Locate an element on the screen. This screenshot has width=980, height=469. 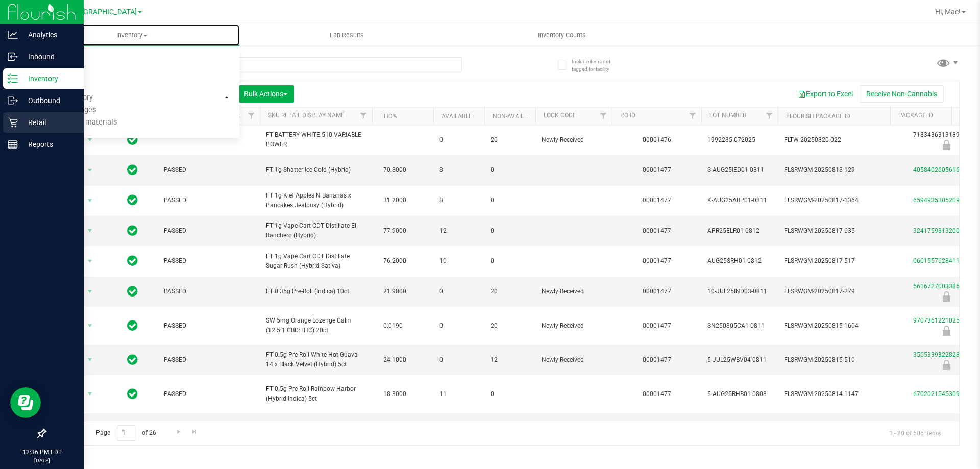
a: 9707361221025967 is located at coordinates (942, 320).